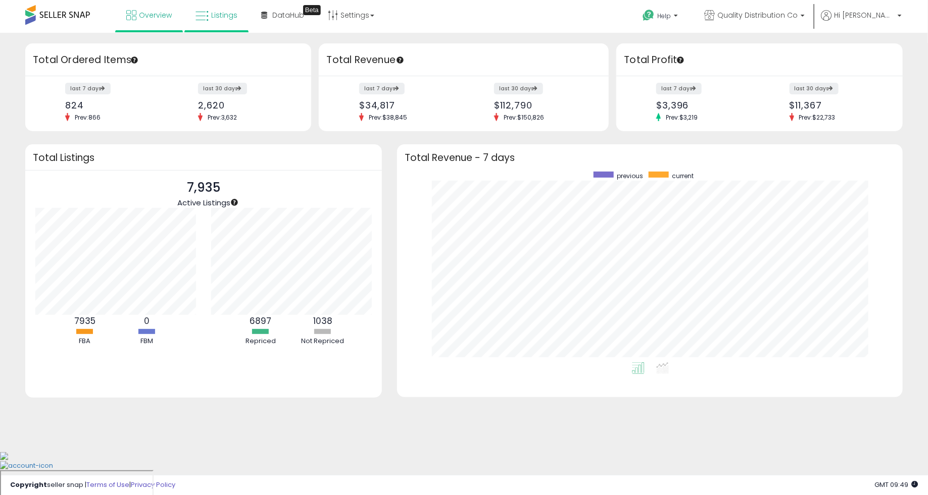  Describe the element at coordinates (648, 15) in the screenshot. I see `i: Get Help` at that location.